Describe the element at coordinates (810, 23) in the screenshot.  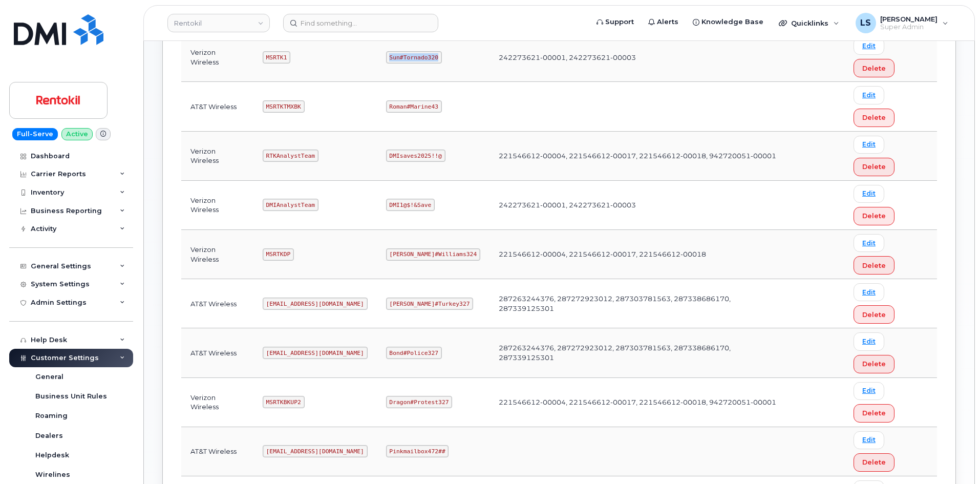
I see `span: Quicklinks` at that location.